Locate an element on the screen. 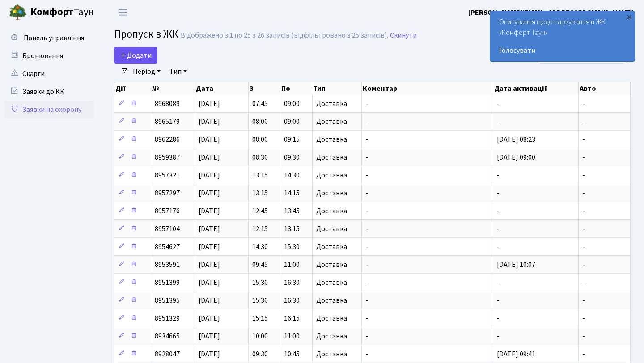 The height and width of the screenshot is (363, 644). th: Коментар is located at coordinates (427, 88).